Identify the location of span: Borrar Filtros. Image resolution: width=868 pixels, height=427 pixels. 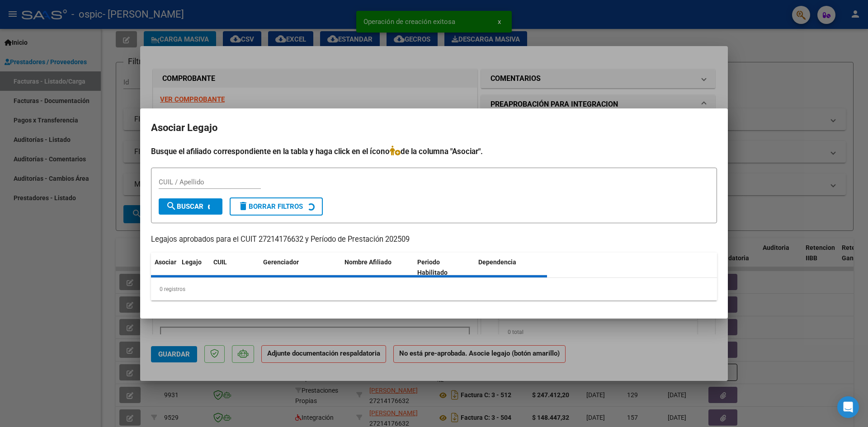
(270, 206).